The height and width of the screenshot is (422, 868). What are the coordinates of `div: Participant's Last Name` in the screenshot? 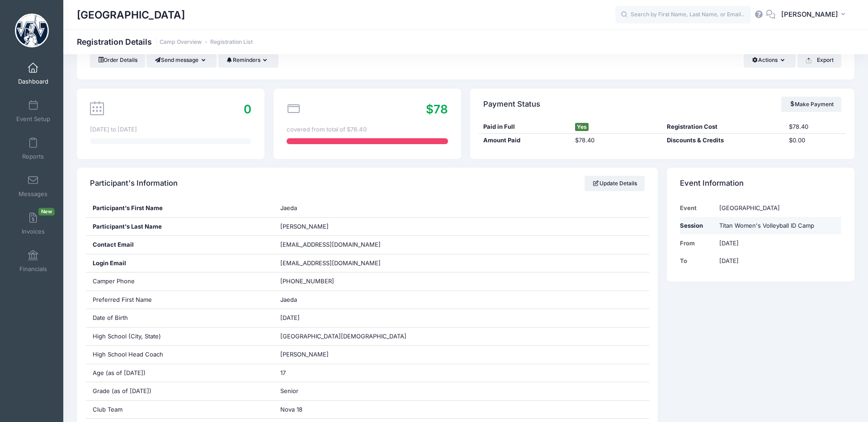 It's located at (179, 227).